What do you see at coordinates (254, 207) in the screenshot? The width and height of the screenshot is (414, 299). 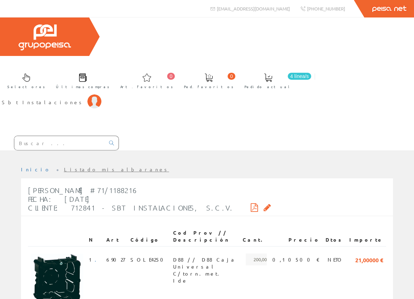 I see `i: Descargar PDF` at bounding box center [254, 207].